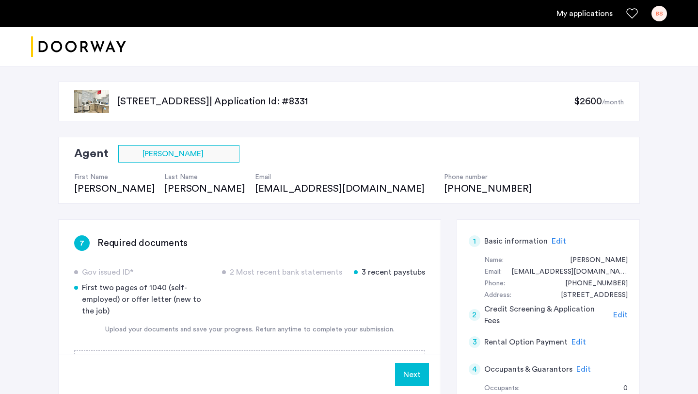 This screenshot has height=394, width=698. What do you see at coordinates (91, 154) in the screenshot?
I see `h2: Agent` at bounding box center [91, 154].